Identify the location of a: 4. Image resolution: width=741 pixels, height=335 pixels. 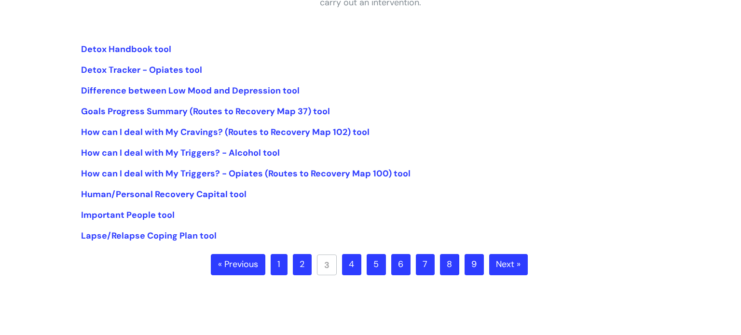
(352, 265).